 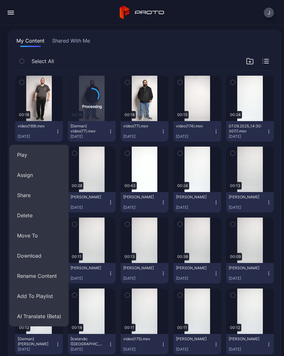 I want to click on div: Jennie Blumenthal, so click(x=88, y=268).